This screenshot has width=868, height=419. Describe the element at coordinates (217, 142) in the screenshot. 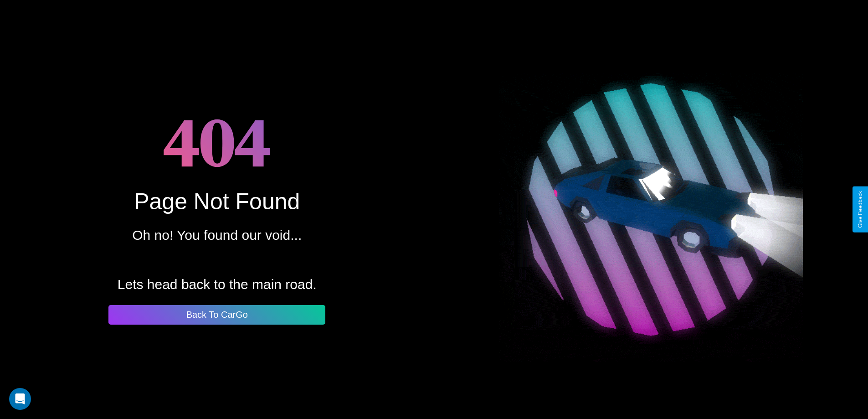

I see `h1: 404` at that location.